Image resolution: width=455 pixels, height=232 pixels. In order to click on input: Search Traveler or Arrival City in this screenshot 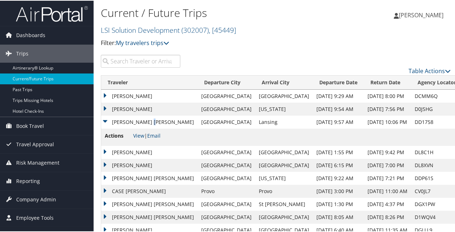, I will do `click(140, 61)`.